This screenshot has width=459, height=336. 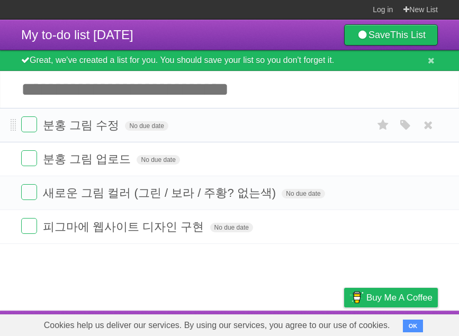 I want to click on a: SaveThis List, so click(x=391, y=35).